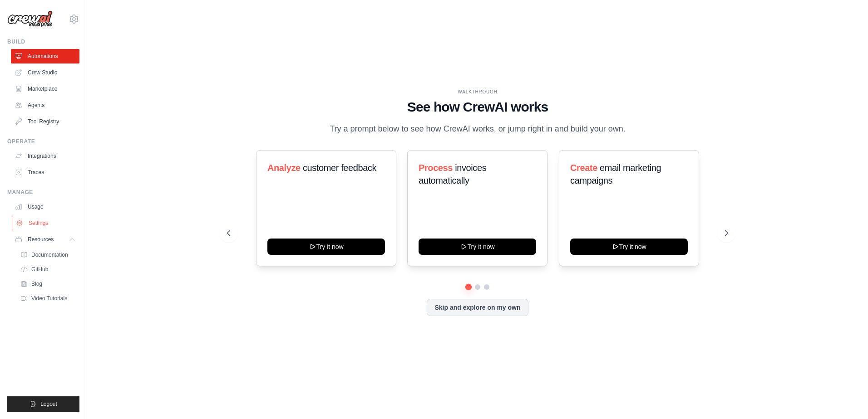  Describe the element at coordinates (45, 172) in the screenshot. I see `a: Traces` at that location.